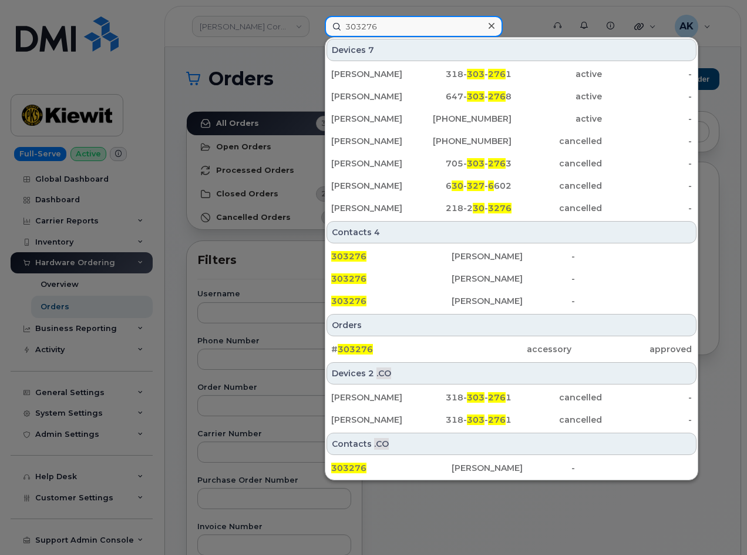 This screenshot has height=555, width=747. What do you see at coordinates (467, 186) in the screenshot?
I see `div: 6 - - 602` at bounding box center [467, 186].